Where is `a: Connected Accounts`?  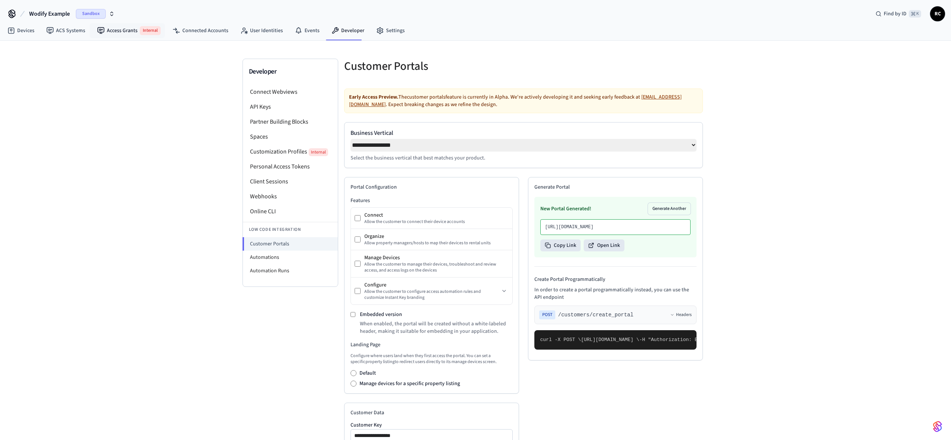 a: Connected Accounts is located at coordinates (200, 31).